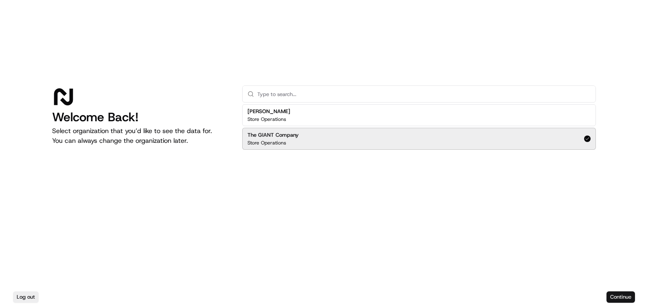 The width and height of the screenshot is (648, 306). I want to click on input: Type to search..., so click(424, 94).